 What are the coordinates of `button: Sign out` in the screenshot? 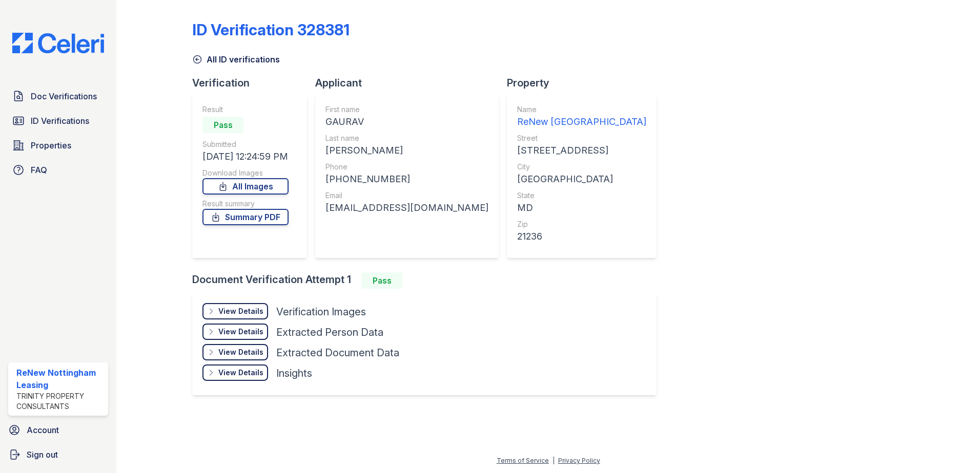 It's located at (58, 455).